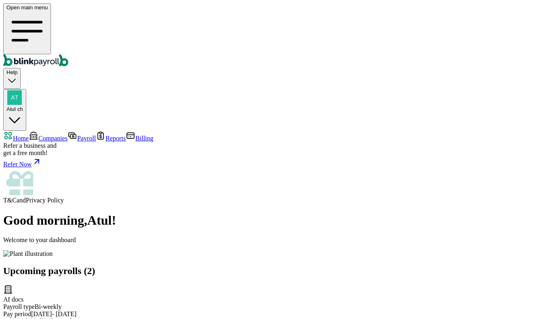 The image size is (535, 319). What do you see at coordinates (21, 200) in the screenshot?
I see `span: and` at bounding box center [21, 200].